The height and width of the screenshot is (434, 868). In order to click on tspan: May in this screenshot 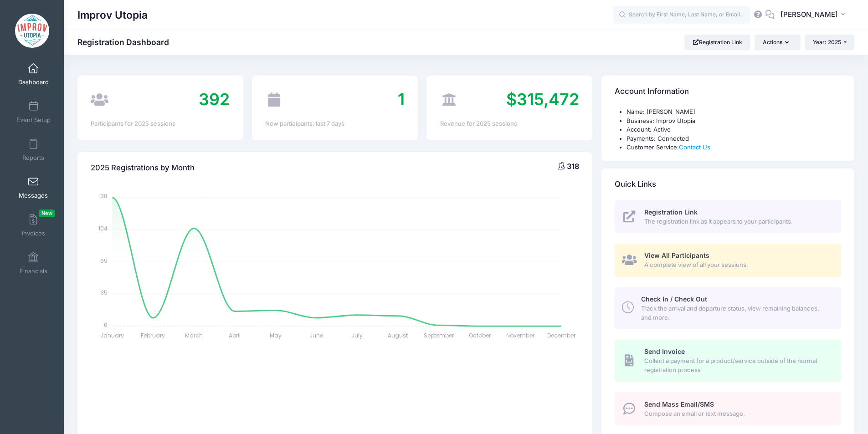, I will do `click(276, 335)`.